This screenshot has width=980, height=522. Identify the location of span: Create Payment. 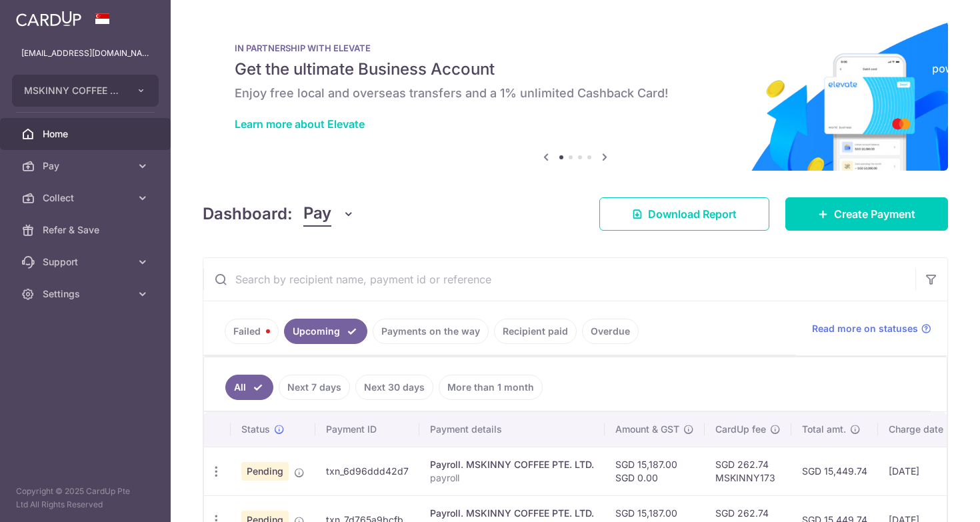
(875, 214).